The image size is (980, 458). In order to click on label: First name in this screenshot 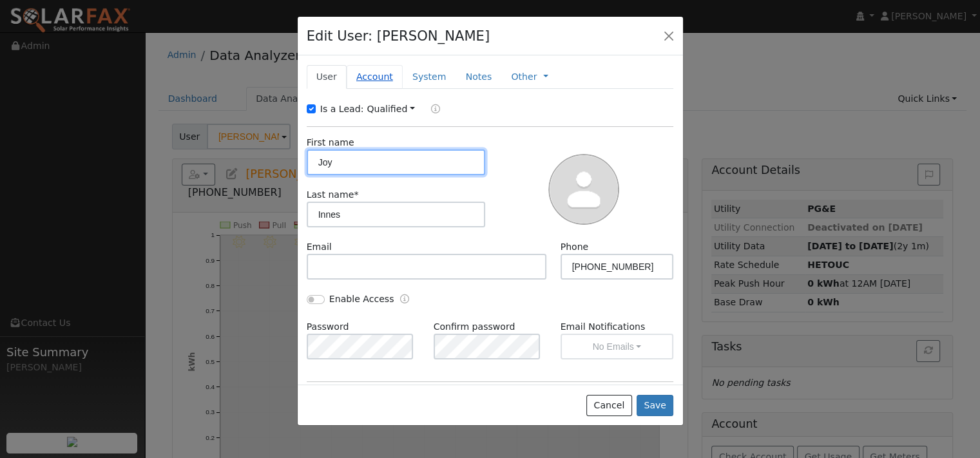, I will do `click(330, 142)`.